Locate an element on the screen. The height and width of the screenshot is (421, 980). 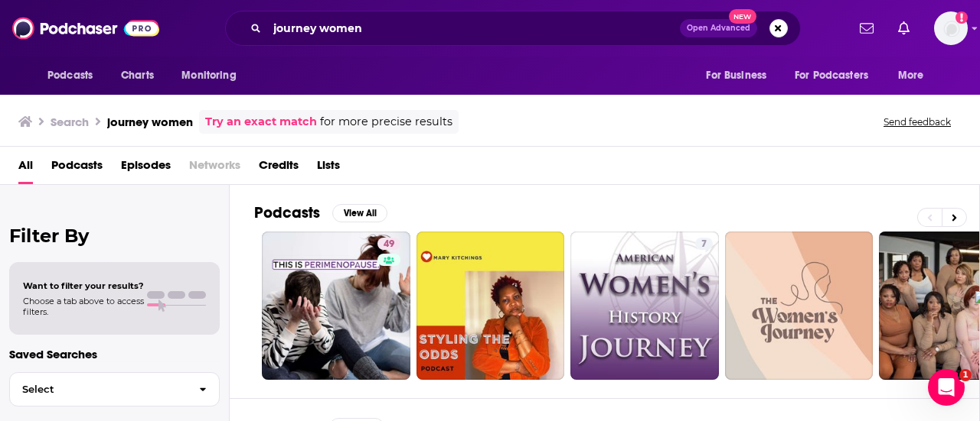
img: User Profile is located at coordinates (951, 29).